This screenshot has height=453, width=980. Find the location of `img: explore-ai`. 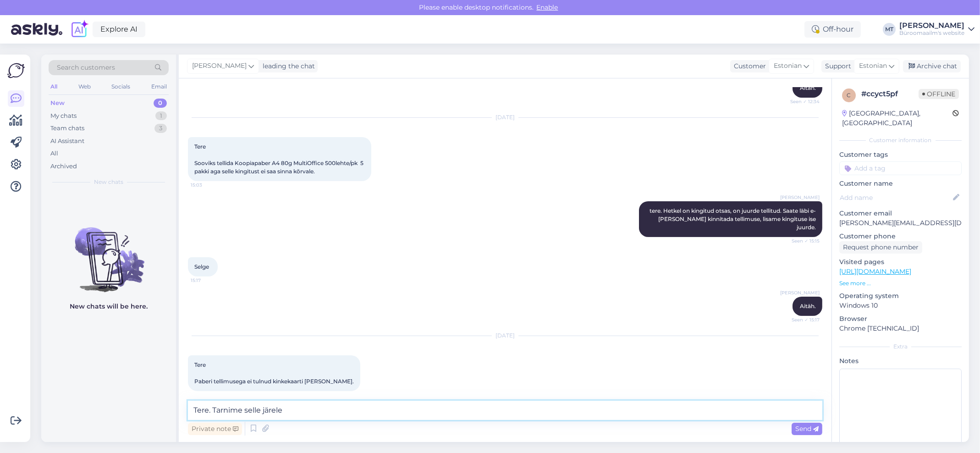

img: explore-ai is located at coordinates (80, 30).